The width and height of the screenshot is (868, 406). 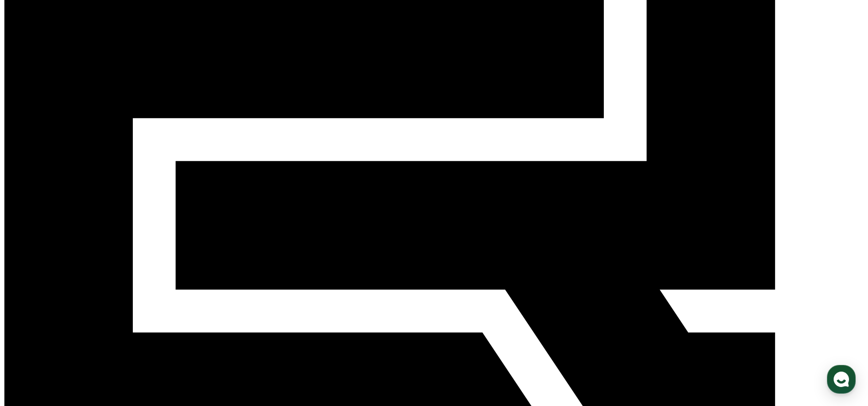 I want to click on span: 홈, so click(x=35, y=340).